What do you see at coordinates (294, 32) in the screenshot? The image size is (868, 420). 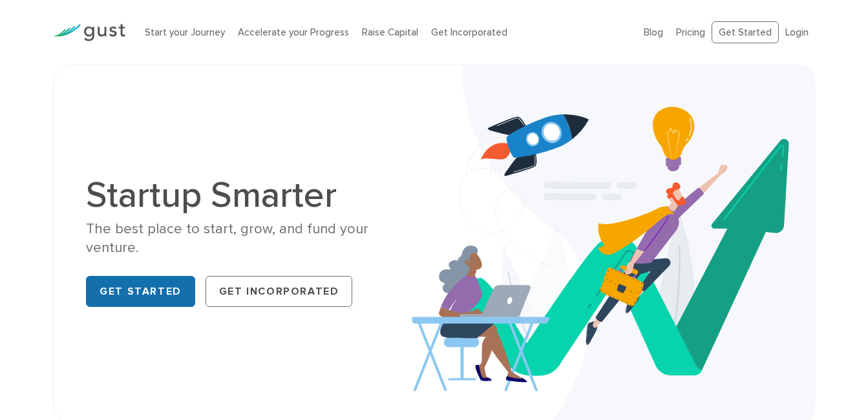 I see `a: Accelerate your Progress` at bounding box center [294, 32].